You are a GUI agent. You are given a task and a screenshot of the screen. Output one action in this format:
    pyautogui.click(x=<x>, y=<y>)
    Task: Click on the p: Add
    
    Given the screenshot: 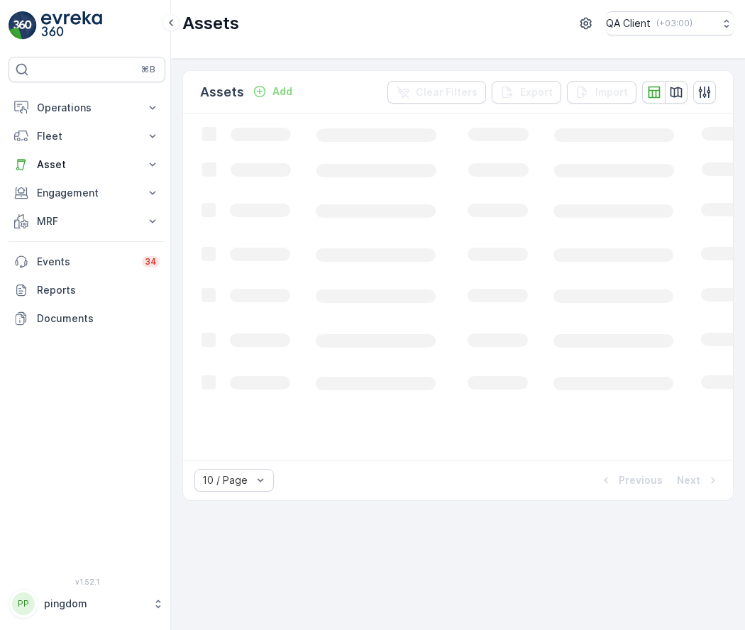 What is the action you would take?
    pyautogui.click(x=282, y=91)
    